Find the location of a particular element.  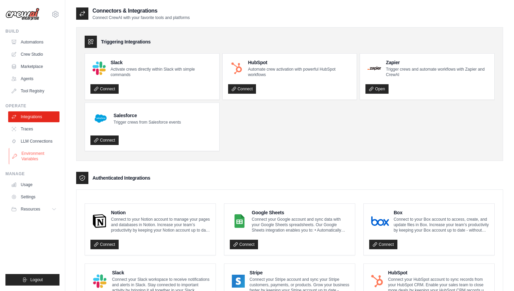

h4: Stripe is located at coordinates (300, 273).